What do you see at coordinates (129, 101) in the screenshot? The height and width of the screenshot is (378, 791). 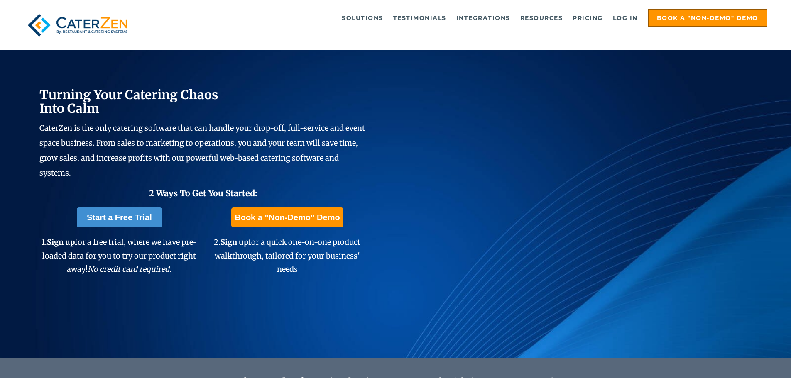 I see `span: Turning Your Catering Chaos Into Calm` at bounding box center [129, 101].